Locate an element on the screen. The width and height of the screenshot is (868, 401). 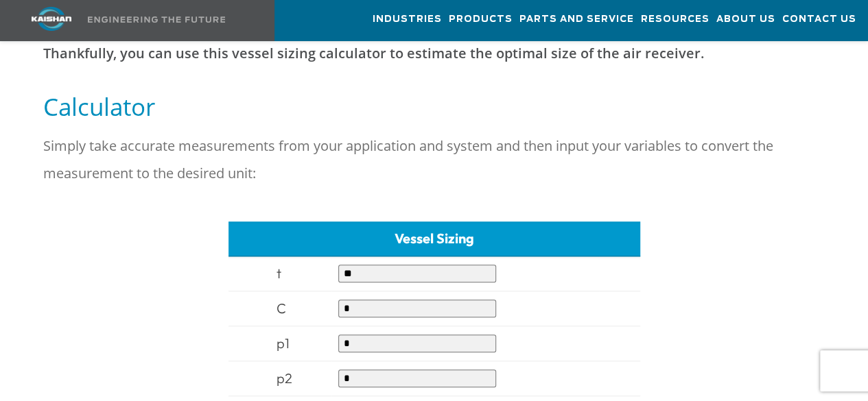
span: Parts and Service is located at coordinates (576, 19).